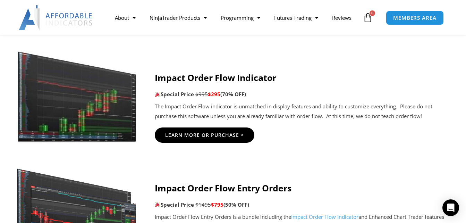 This screenshot has height=223, width=466. Describe the element at coordinates (414, 18) in the screenshot. I see `a: MEMBERS AREA` at that location.